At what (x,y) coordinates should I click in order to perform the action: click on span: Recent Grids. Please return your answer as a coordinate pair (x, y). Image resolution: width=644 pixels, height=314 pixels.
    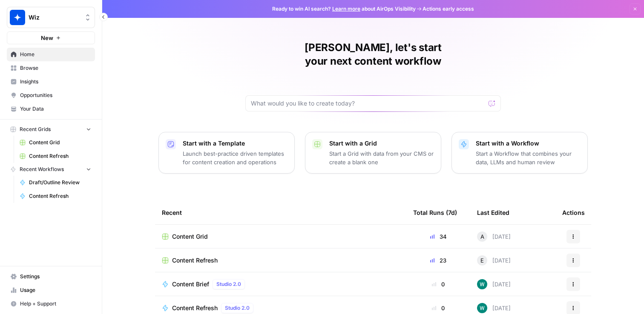
    Looking at the image, I should click on (35, 129).